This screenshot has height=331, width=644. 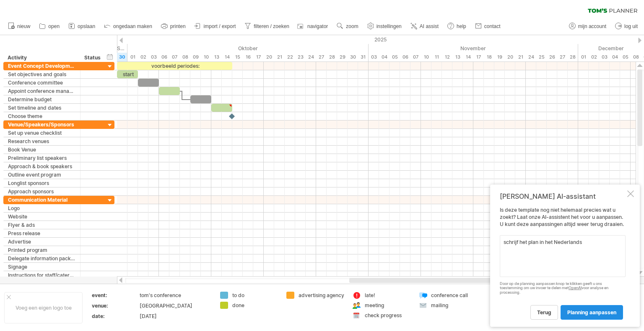 I want to click on span: ongedaan maken, so click(x=133, y=26).